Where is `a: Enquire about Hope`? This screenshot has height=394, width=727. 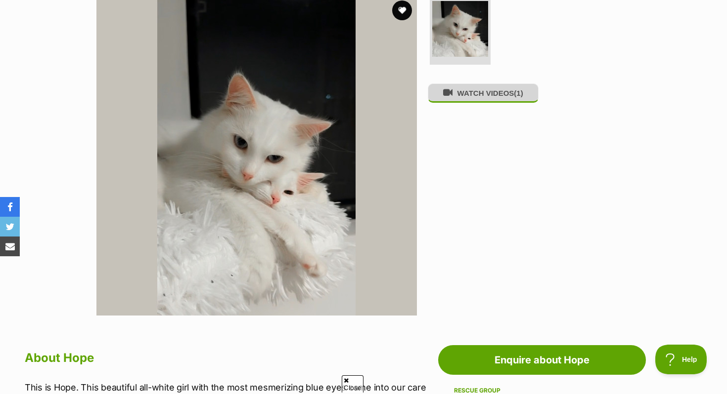
a: Enquire about Hope is located at coordinates (542, 360).